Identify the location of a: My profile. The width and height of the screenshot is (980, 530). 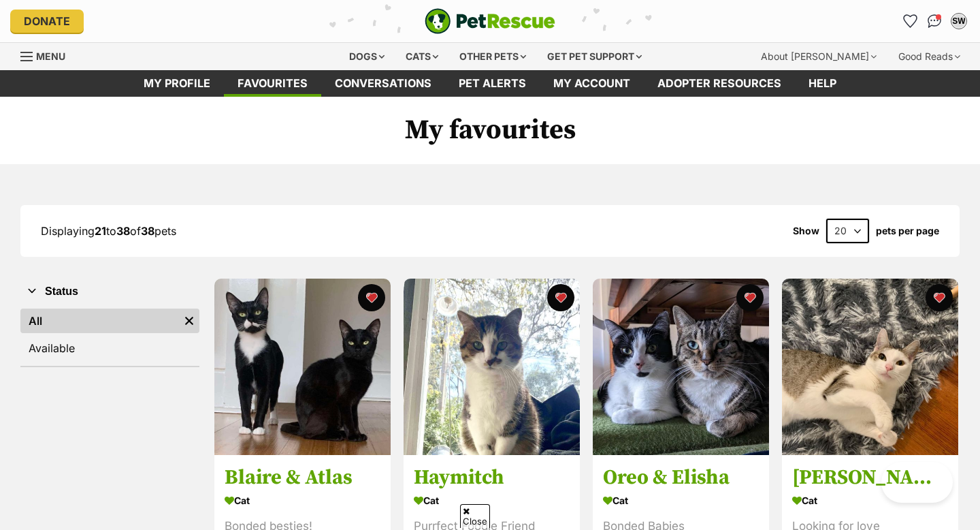
(177, 83).